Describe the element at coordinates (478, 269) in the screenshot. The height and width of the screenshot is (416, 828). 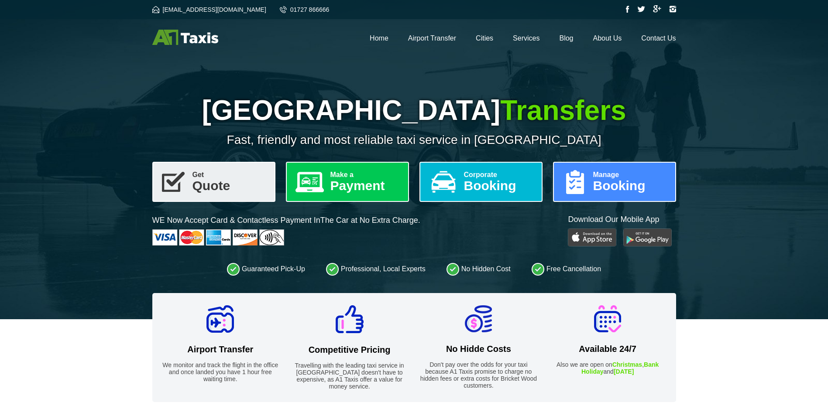
I see `li: No Hidden Cost` at that location.